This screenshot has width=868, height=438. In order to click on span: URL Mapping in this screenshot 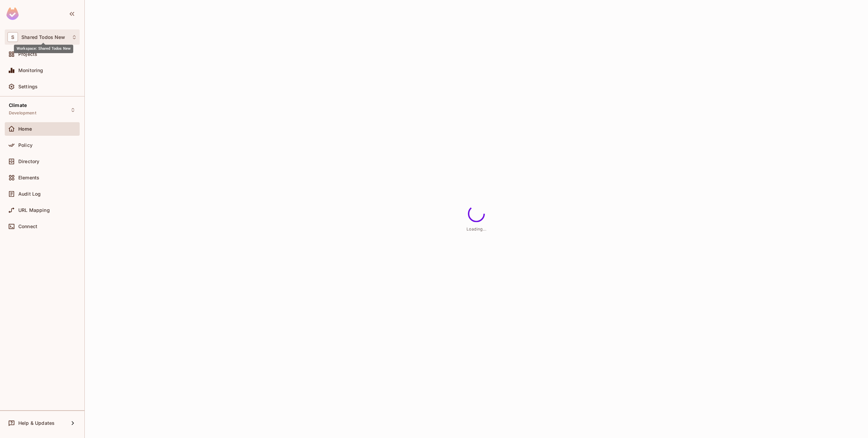, I will do `click(34, 210)`.